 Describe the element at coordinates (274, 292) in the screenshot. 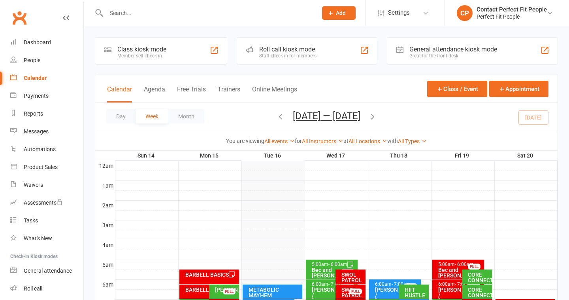

I see `div: METABOLIC MAYHEM` at that location.